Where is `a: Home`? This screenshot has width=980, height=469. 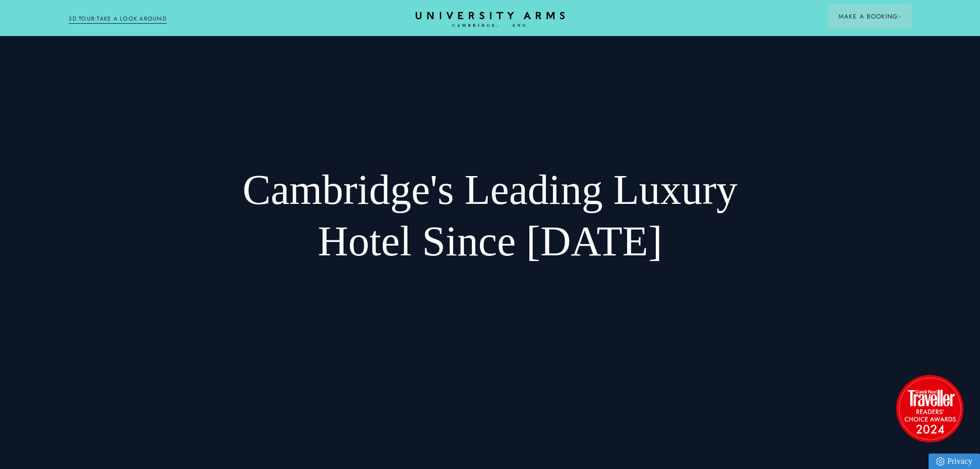 a: Home is located at coordinates (490, 19).